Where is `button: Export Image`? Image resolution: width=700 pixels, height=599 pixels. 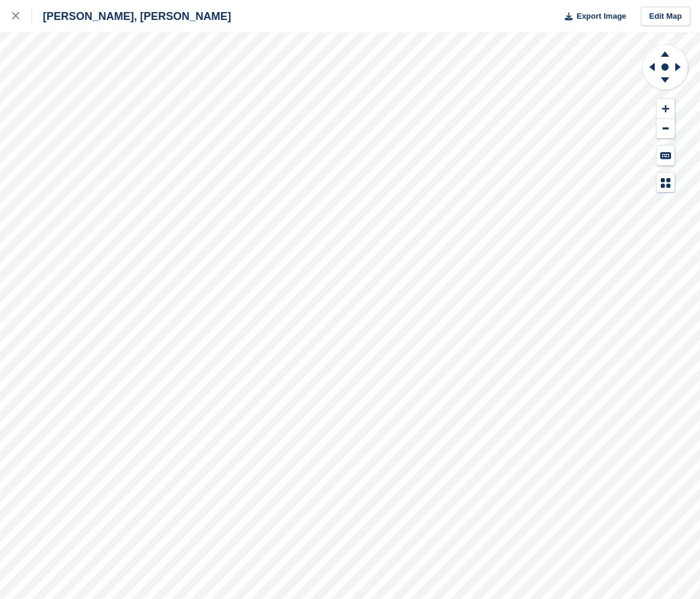
button: Export Image is located at coordinates (593, 16).